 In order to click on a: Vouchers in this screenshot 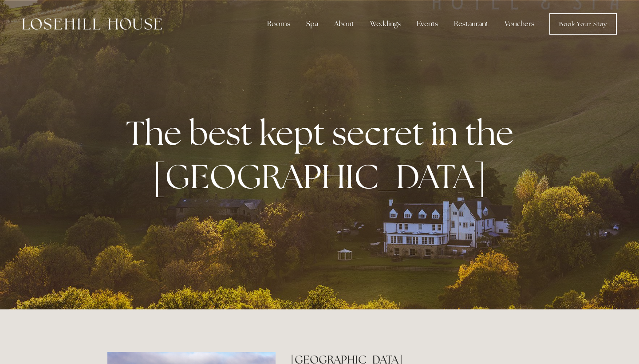, I will do `click(519, 24)`.